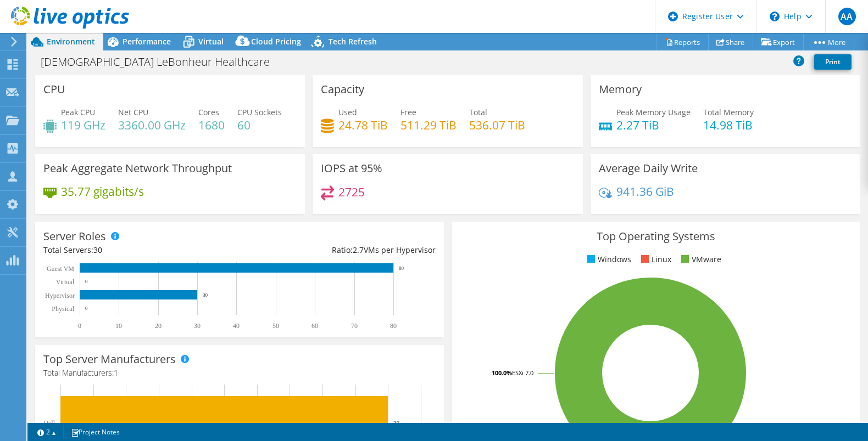 The image size is (868, 441). I want to click on text: Guest VM, so click(60, 269).